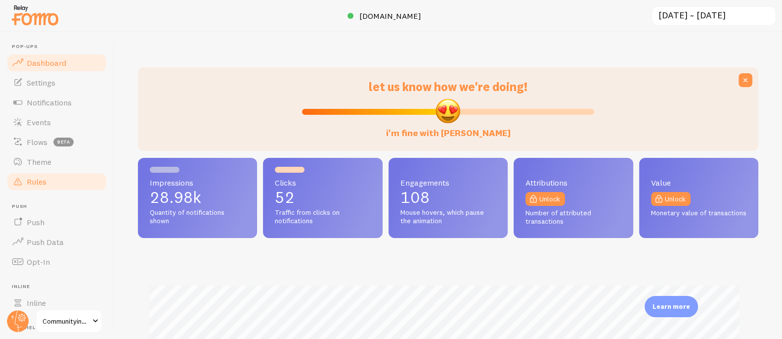  What do you see at coordinates (57, 242) in the screenshot?
I see `a: Push Data` at bounding box center [57, 242].